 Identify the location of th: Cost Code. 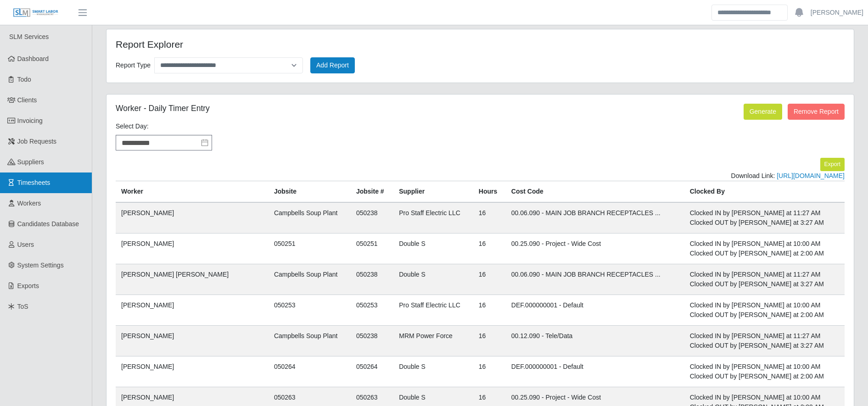
(595, 191).